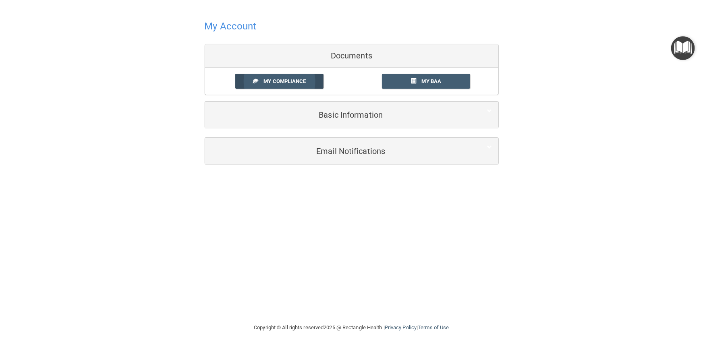 This screenshot has width=703, height=349. What do you see at coordinates (683, 48) in the screenshot?
I see `button: Open Resource Center` at bounding box center [683, 48].